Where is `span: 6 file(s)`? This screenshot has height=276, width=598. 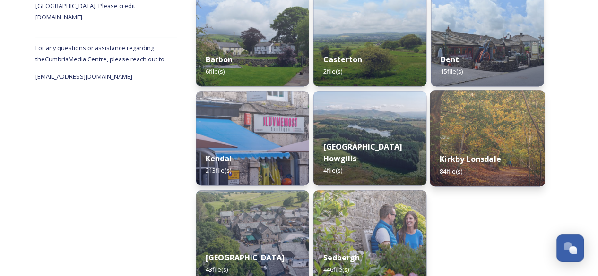 span: 6 file(s) is located at coordinates (215, 71).